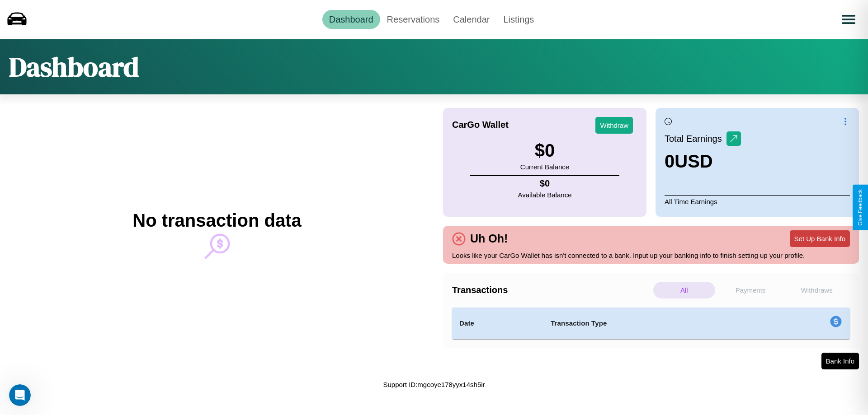 Image resolution: width=868 pixels, height=415 pixels. I want to click on p: Total Earnings, so click(695, 139).